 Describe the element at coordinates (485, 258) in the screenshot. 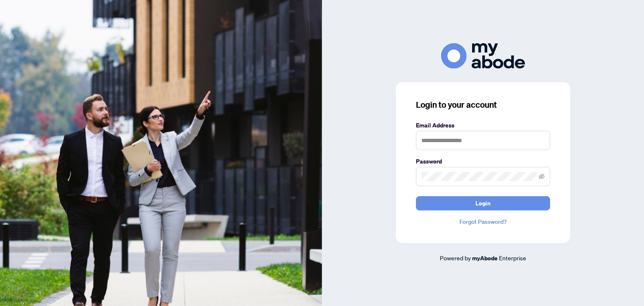

I see `a: myAbode` at that location.